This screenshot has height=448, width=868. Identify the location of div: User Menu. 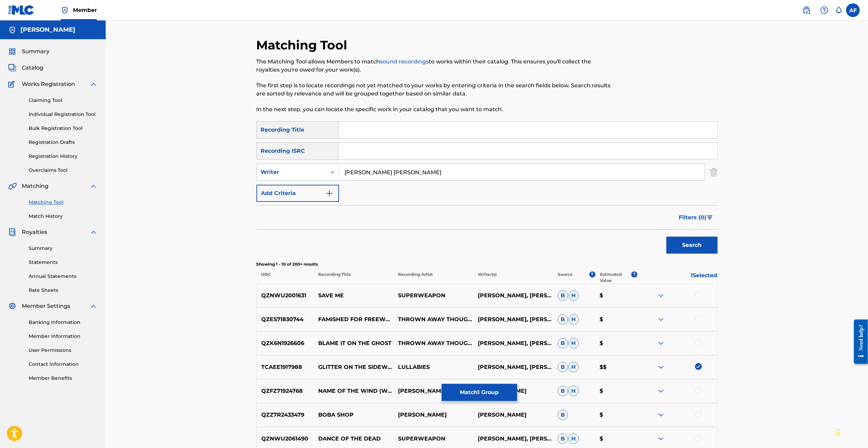
(854, 10).